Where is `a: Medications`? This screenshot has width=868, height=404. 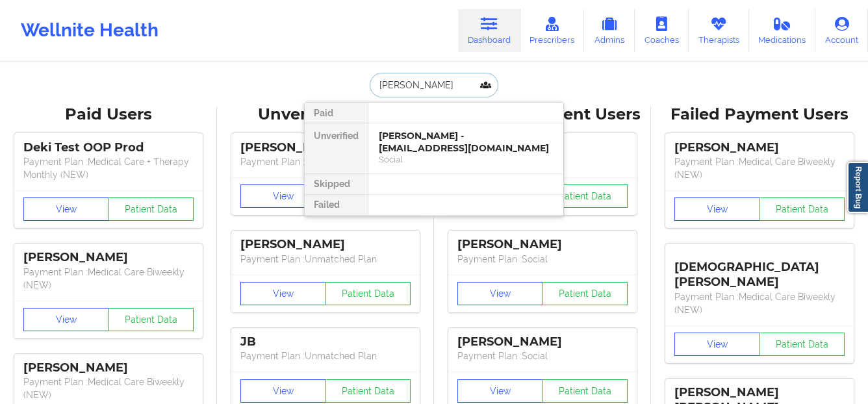 a: Medications is located at coordinates (782, 30).